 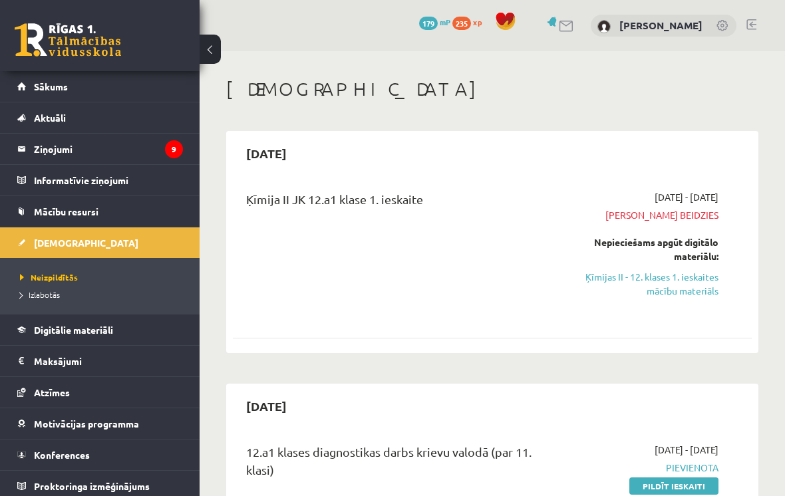 I want to click on span: Atzīmes, so click(x=52, y=392).